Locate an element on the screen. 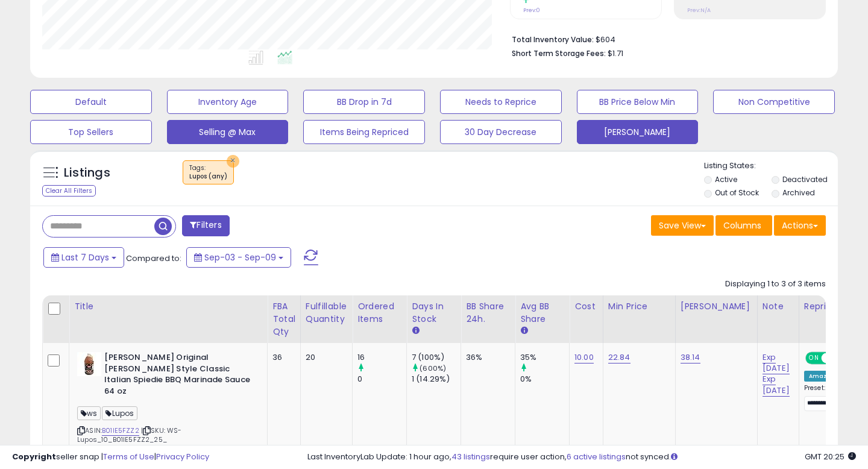 This screenshot has height=469, width=868. small: (600%) is located at coordinates (433, 368).